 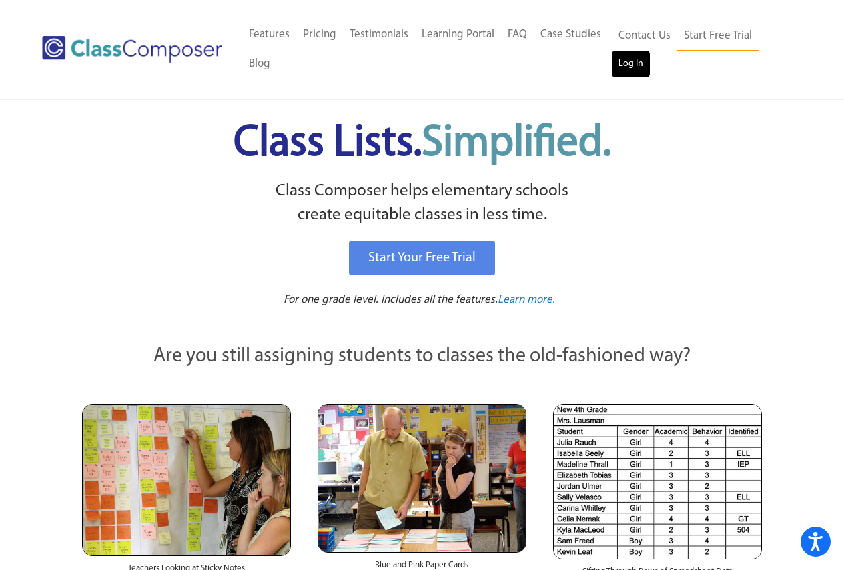 I want to click on p: Class Composer helps elementary schools create equitable classes in less time., so click(x=422, y=203).